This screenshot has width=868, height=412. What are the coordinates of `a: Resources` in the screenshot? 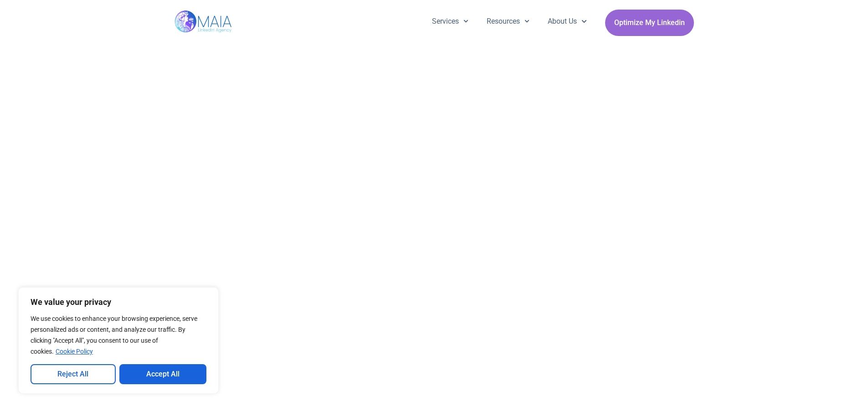 It's located at (508, 21).